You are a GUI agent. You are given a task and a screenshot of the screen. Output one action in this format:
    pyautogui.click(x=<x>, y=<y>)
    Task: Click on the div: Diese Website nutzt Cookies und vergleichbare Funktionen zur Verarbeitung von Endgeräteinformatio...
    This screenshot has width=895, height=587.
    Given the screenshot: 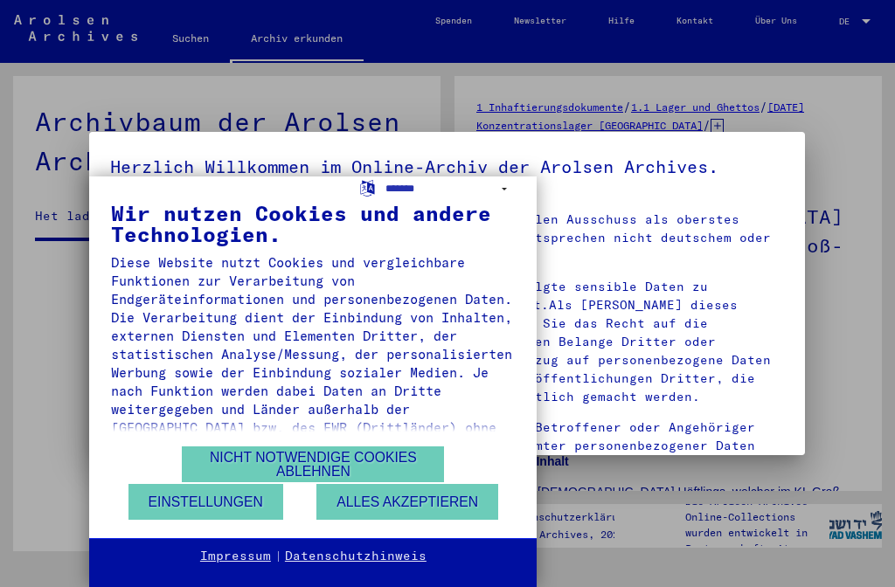 What is the action you would take?
    pyautogui.click(x=313, y=419)
    